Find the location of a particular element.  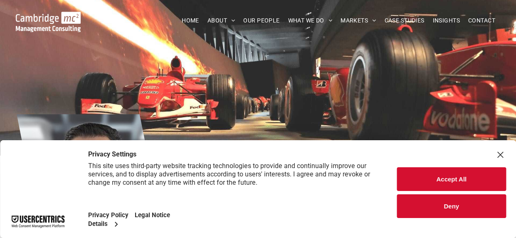

a: HOME is located at coordinates (190, 20).